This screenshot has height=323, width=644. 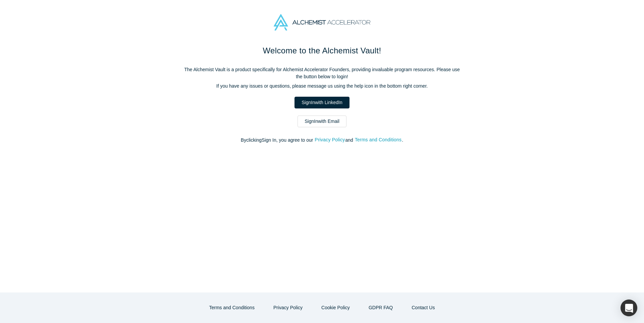 What do you see at coordinates (336, 308) in the screenshot?
I see `button: Cookie Policy` at bounding box center [336, 308].